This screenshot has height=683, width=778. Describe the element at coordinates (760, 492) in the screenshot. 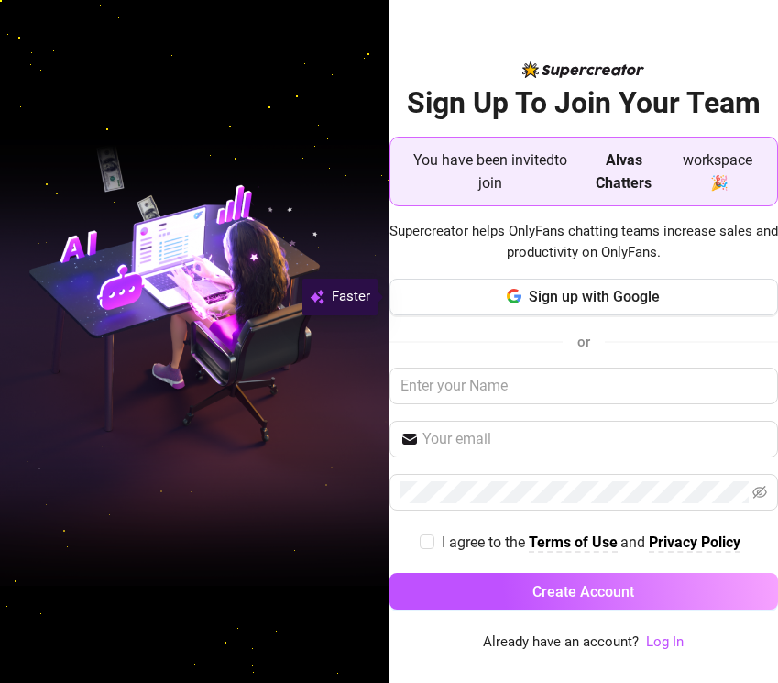

I see `span: eye-invisible` at that location.